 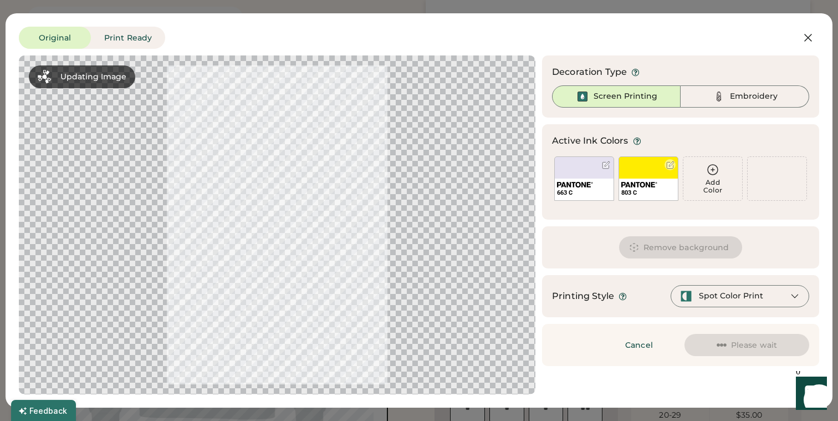 I want to click on div: 803 C, so click(x=649, y=192).